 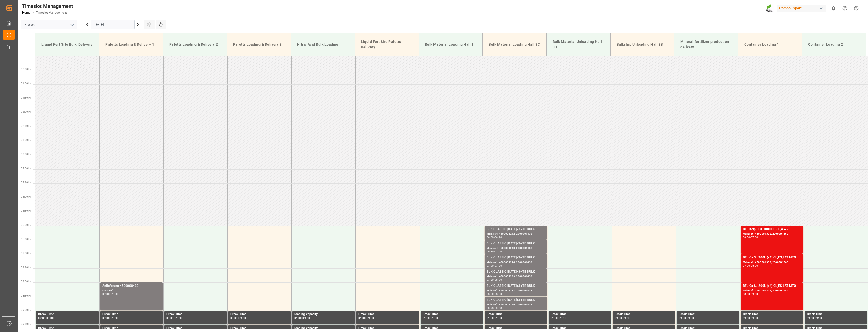 I want to click on div: Main ref : 4500001240, 2000001433, so click(x=516, y=248).